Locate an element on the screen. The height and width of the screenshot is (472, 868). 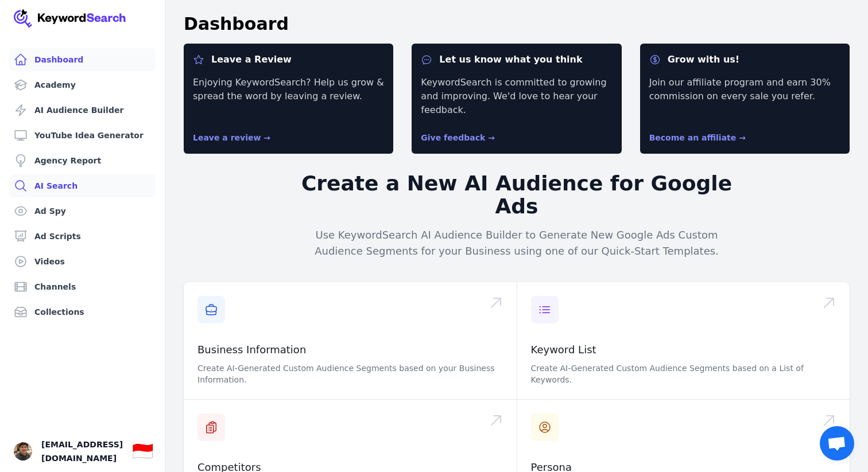
a: Academy is located at coordinates (82, 85).